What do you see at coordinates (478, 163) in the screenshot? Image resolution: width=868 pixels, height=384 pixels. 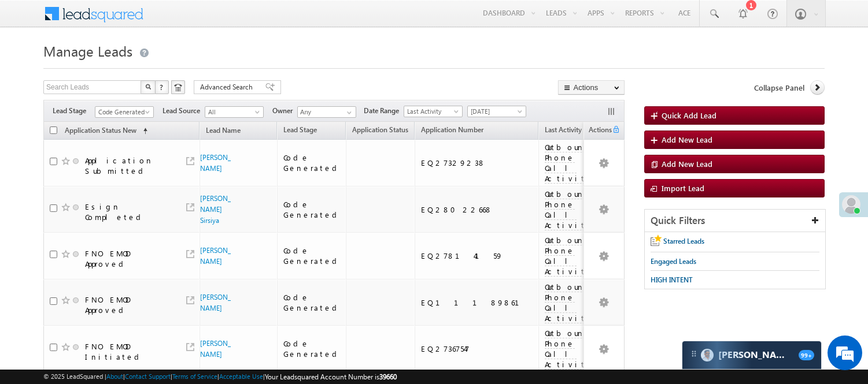 I see `div: EQ27329238` at bounding box center [478, 163].